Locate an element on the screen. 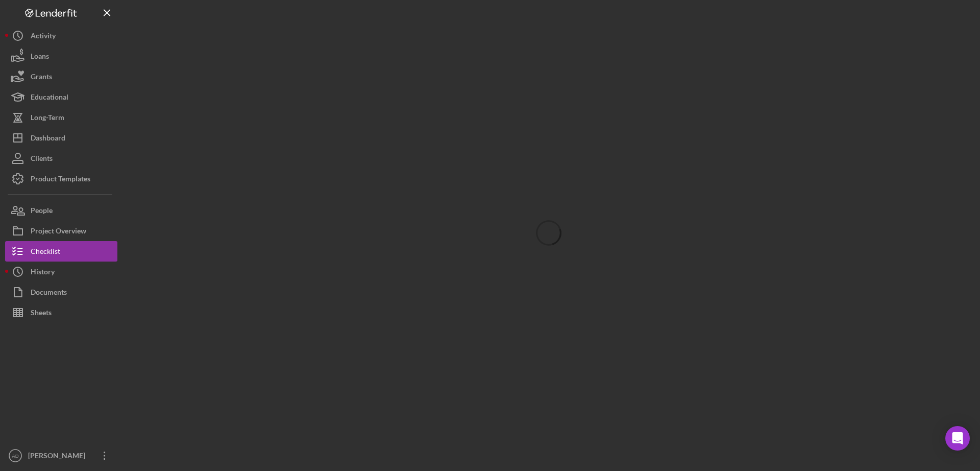 This screenshot has height=471, width=980. a: Educational is located at coordinates (61, 97).